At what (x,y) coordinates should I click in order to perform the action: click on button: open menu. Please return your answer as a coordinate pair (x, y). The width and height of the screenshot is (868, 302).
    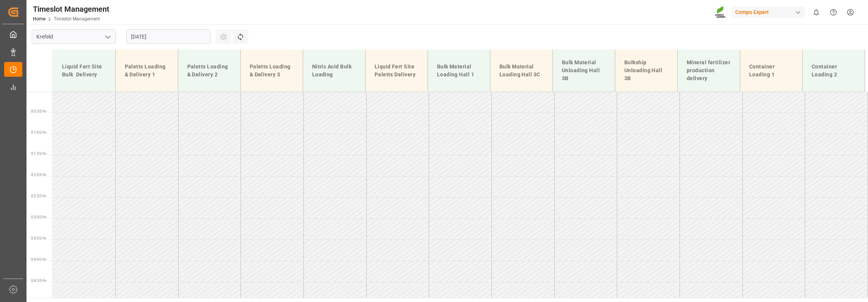
    Looking at the image, I should click on (107, 37).